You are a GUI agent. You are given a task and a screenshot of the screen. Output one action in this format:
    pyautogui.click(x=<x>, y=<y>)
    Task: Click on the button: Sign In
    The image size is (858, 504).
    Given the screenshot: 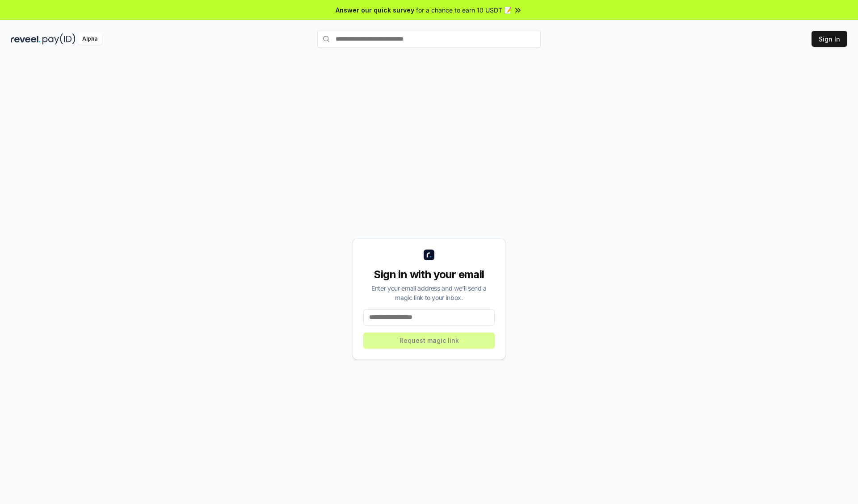 What is the action you would take?
    pyautogui.click(x=829, y=39)
    